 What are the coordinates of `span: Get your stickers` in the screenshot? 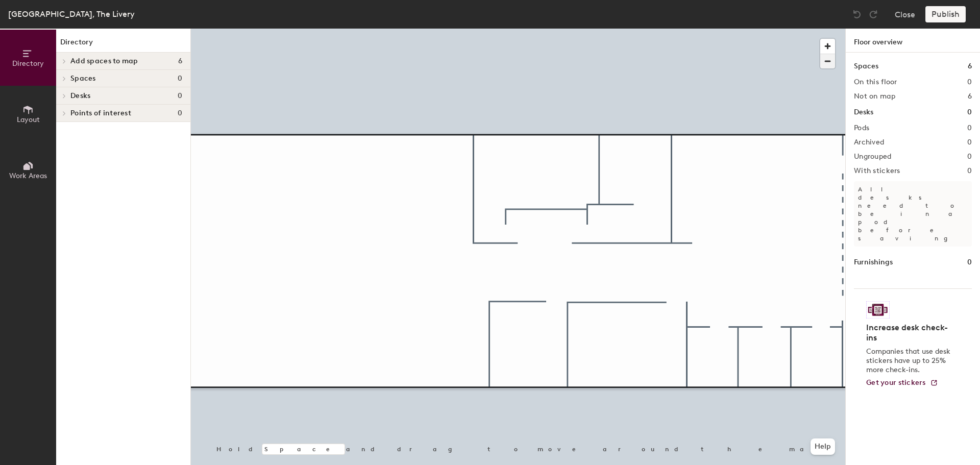 It's located at (896, 382).